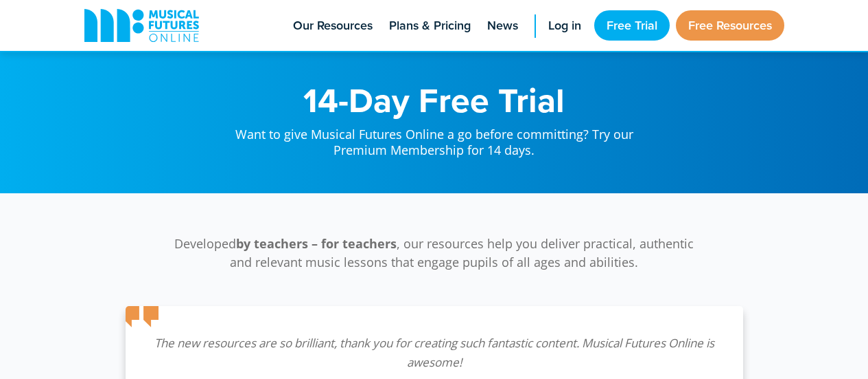 The width and height of the screenshot is (868, 379). I want to click on p: The new resources are so brilliant, thank you for creating such fantastic content. Musical Future..., so click(434, 353).